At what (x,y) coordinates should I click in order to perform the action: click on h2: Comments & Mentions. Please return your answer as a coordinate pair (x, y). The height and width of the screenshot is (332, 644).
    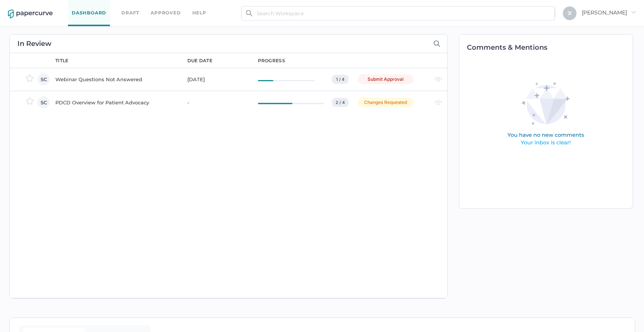
    Looking at the image, I should click on (550, 48).